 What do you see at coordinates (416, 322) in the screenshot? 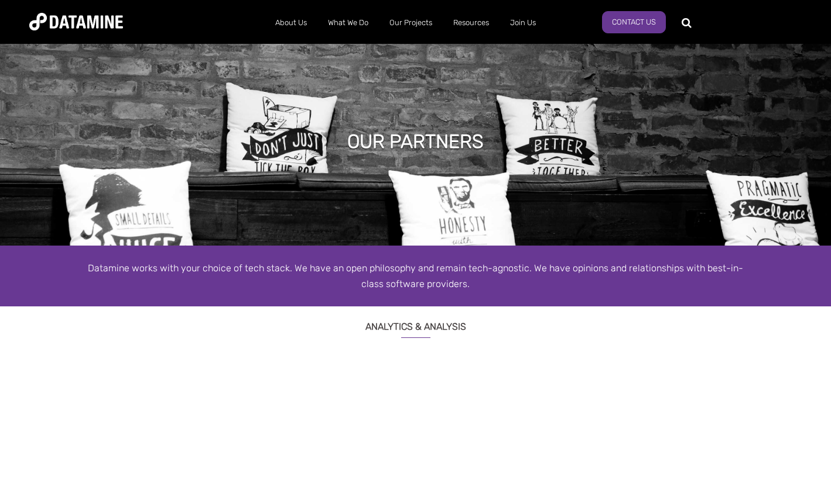
I see `h3: ANALYTICS & ANALYSIS` at bounding box center [416, 322].